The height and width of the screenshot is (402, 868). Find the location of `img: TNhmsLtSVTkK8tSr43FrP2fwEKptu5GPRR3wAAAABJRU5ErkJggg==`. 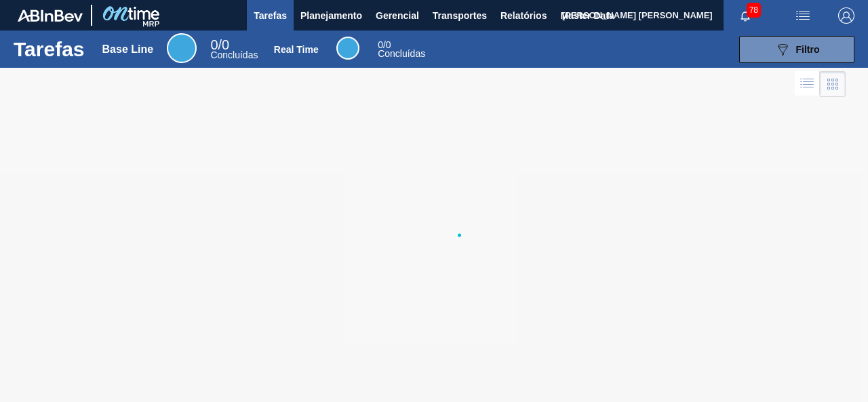

img: TNhmsLtSVTkK8tSr43FrP2fwEKptu5GPRR3wAAAABJRU5ErkJggg== is located at coordinates (50, 16).